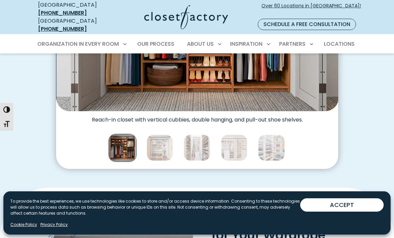  Describe the element at coordinates (156, 44) in the screenshot. I see `span: Our Process` at that location.